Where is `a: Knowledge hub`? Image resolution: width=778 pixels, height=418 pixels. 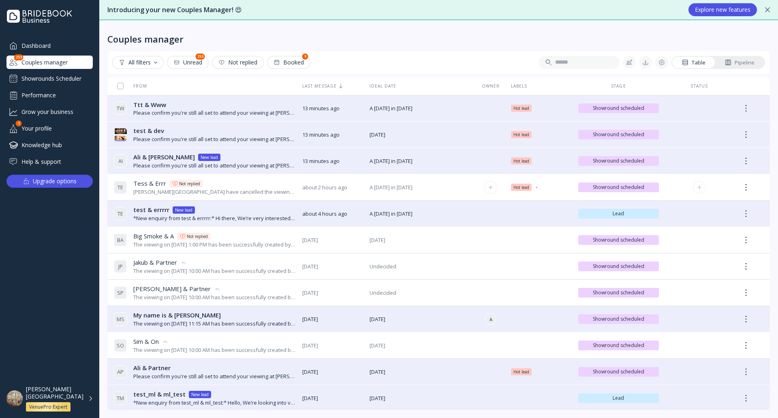 a: Knowledge hub is located at coordinates (49, 145).